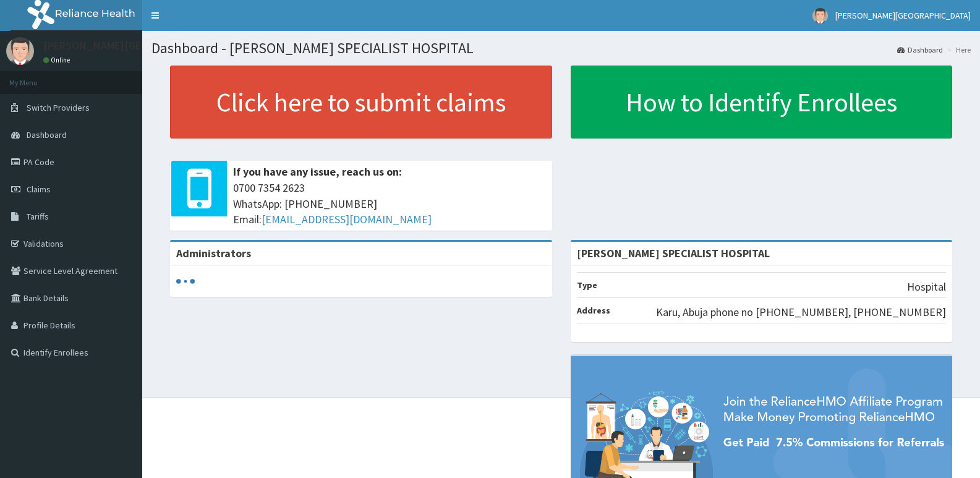  I want to click on span: Claims, so click(38, 189).